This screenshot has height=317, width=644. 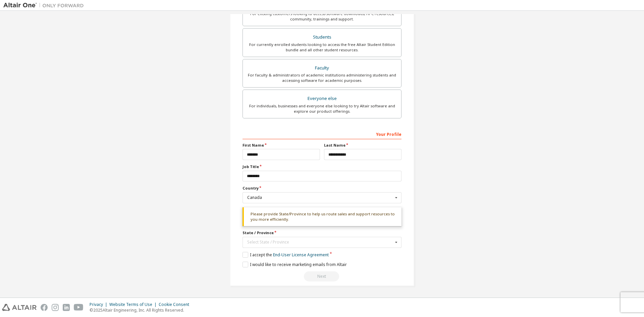 What do you see at coordinates (99, 305) in the screenshot?
I see `div: Privacy` at bounding box center [99, 305].